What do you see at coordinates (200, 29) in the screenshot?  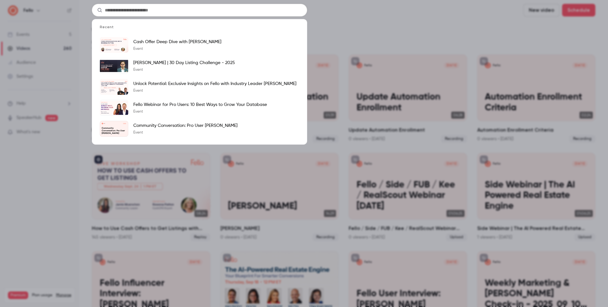 I see `li: Recent` at bounding box center [200, 29].